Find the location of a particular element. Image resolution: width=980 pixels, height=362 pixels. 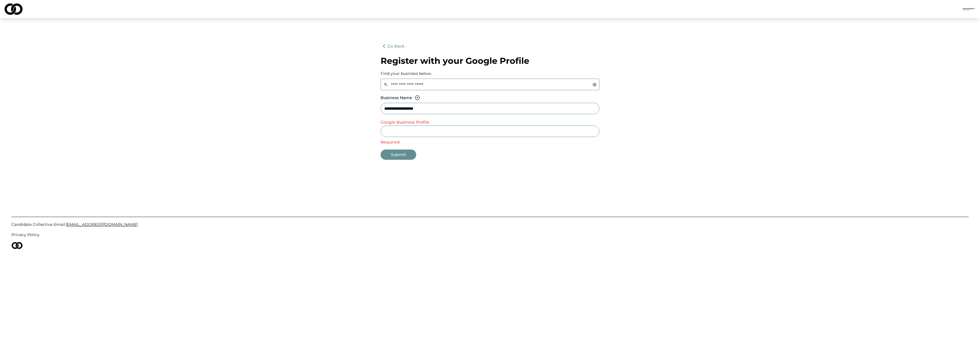

label: Business Name is located at coordinates (396, 97).